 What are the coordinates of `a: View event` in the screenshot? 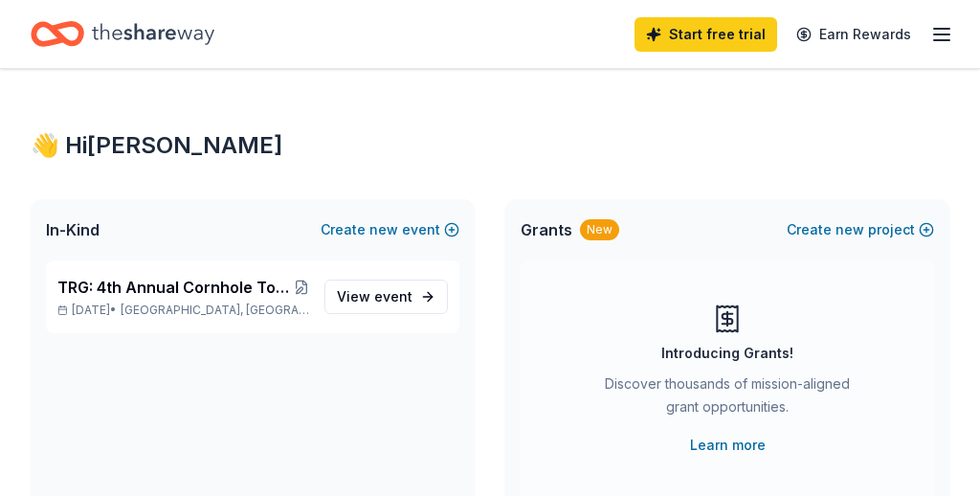 It's located at (385, 297).